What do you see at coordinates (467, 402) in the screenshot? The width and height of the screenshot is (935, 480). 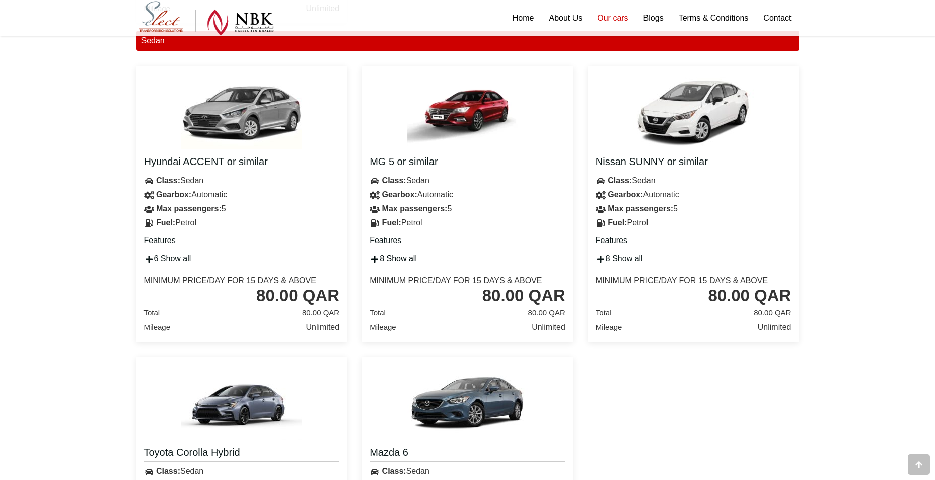 I see `img: Mazda 6` at bounding box center [467, 402].